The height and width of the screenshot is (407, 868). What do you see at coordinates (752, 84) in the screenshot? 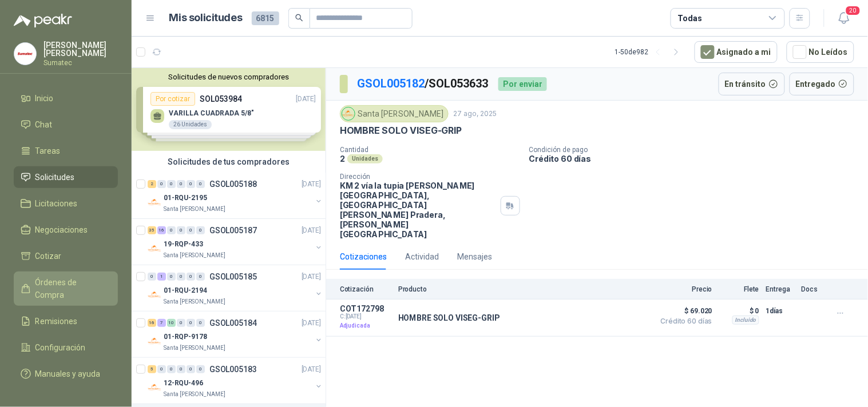
I see `button: En tránsito` at bounding box center [752, 84].